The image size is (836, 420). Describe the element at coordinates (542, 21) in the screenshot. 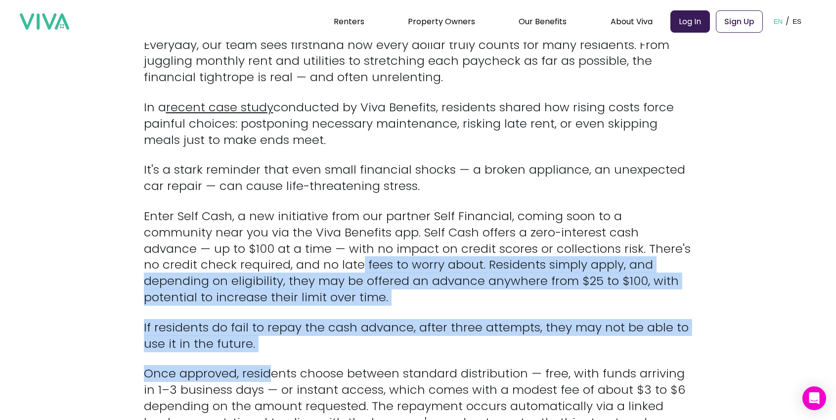

I see `div: Our Benefits` at that location.